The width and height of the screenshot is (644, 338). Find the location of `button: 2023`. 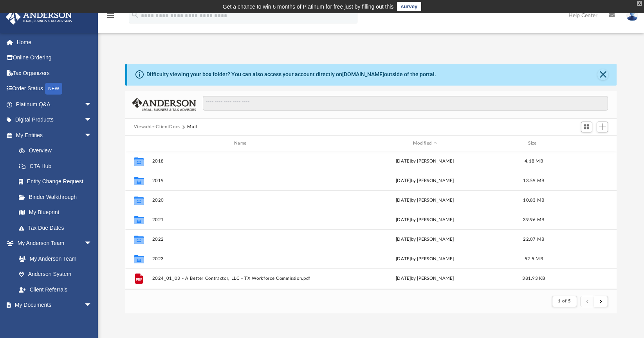

button: 2023 is located at coordinates (241, 258).